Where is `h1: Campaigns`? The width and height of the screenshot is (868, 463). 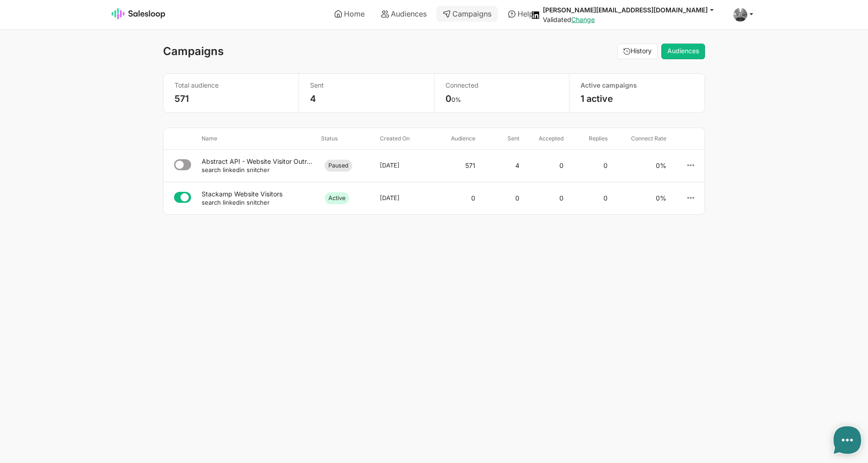
h1: Campaigns is located at coordinates (193, 52).